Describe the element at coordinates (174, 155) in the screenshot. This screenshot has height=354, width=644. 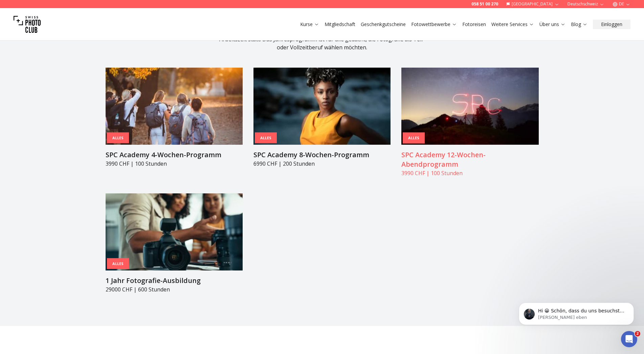
I see `h3: SPC Academy 4-Wochen-Programm` at that location.